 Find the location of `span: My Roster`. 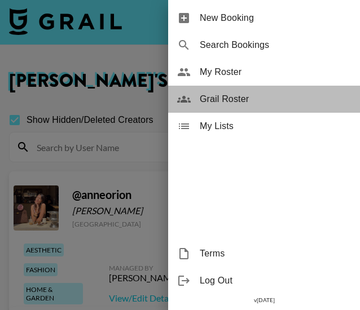

span: My Roster is located at coordinates (275, 72).